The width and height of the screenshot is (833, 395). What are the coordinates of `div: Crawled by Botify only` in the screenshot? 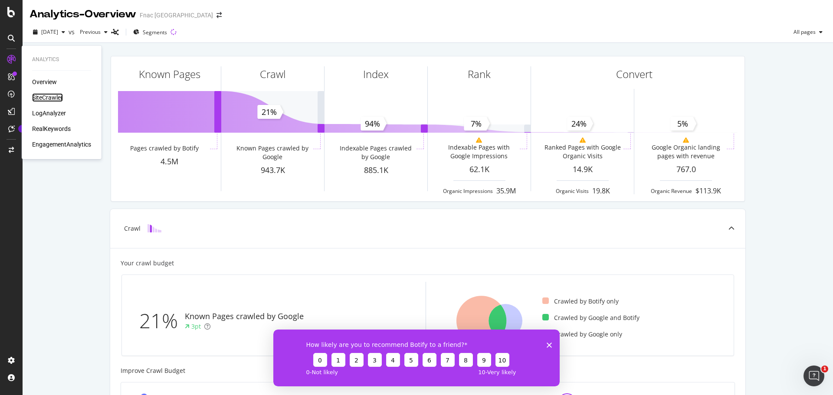 It's located at (581, 302).